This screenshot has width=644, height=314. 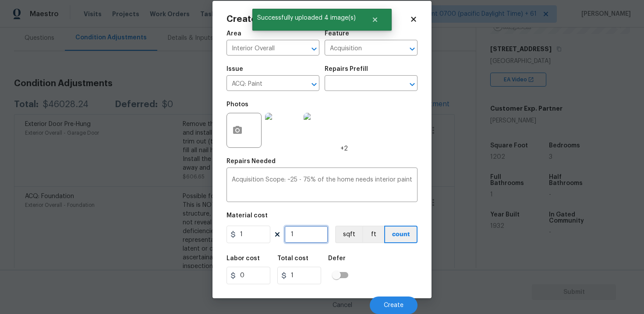 What do you see at coordinates (393, 306) in the screenshot?
I see `button: Create` at bounding box center [393, 306].